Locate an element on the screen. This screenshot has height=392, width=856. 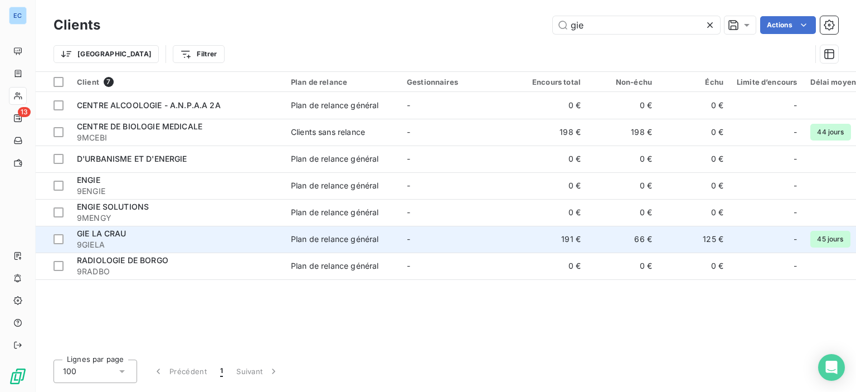
span: GIE LA CRAU is located at coordinates (101, 233).